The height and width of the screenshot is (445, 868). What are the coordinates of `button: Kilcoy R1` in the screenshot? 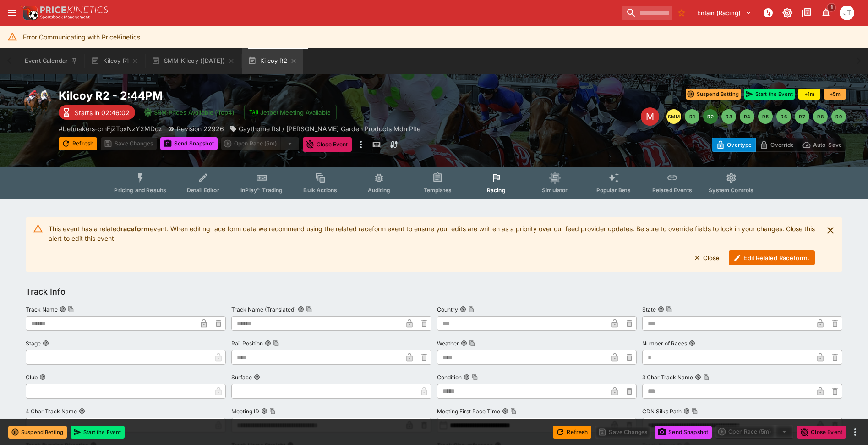 It's located at (114, 61).